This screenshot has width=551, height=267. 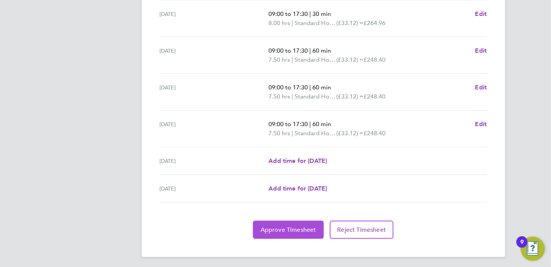 What do you see at coordinates (288, 230) in the screenshot?
I see `button: Approve Timesheet` at bounding box center [288, 230].